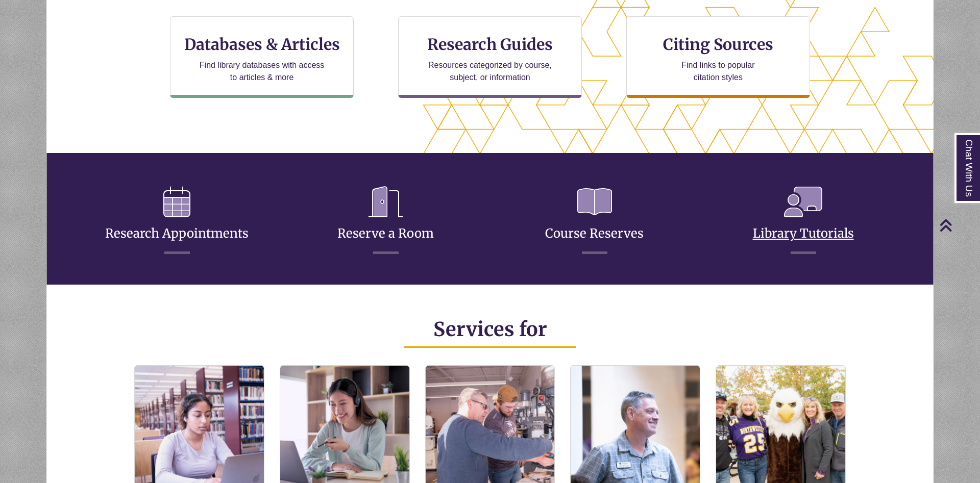 Image resolution: width=980 pixels, height=483 pixels. What do you see at coordinates (177, 221) in the screenshot?
I see `a: Research Appointments` at bounding box center [177, 221].